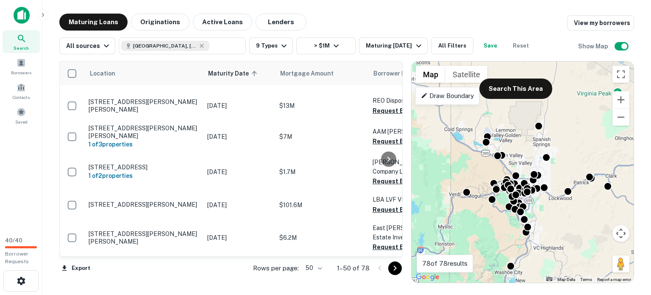 The image size is (651, 295). I want to click on button: Maturing Loans, so click(93, 22).